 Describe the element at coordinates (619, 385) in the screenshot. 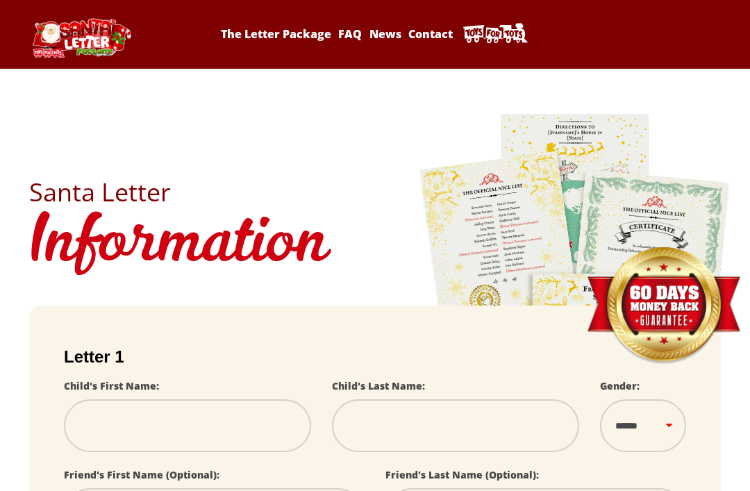

I see `label: Gender:` at that location.